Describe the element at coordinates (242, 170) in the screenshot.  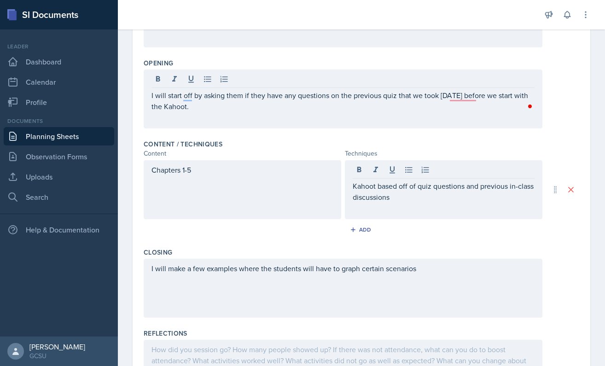
I see `p: Chapters 1-5` at that location.